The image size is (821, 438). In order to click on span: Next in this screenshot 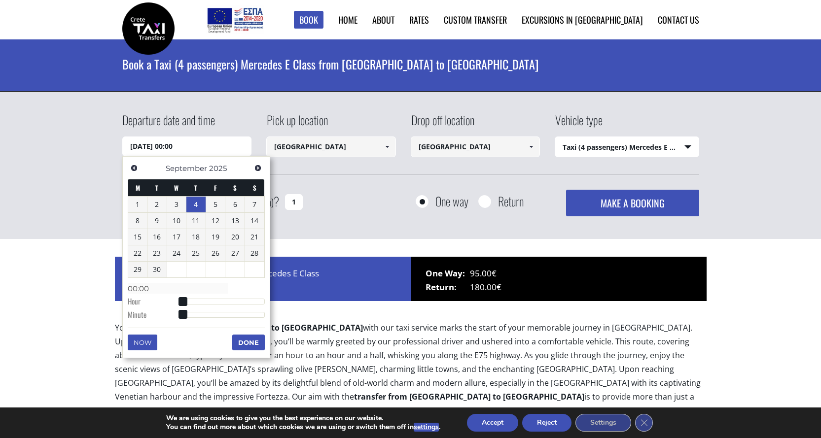, I will do `click(258, 168)`.